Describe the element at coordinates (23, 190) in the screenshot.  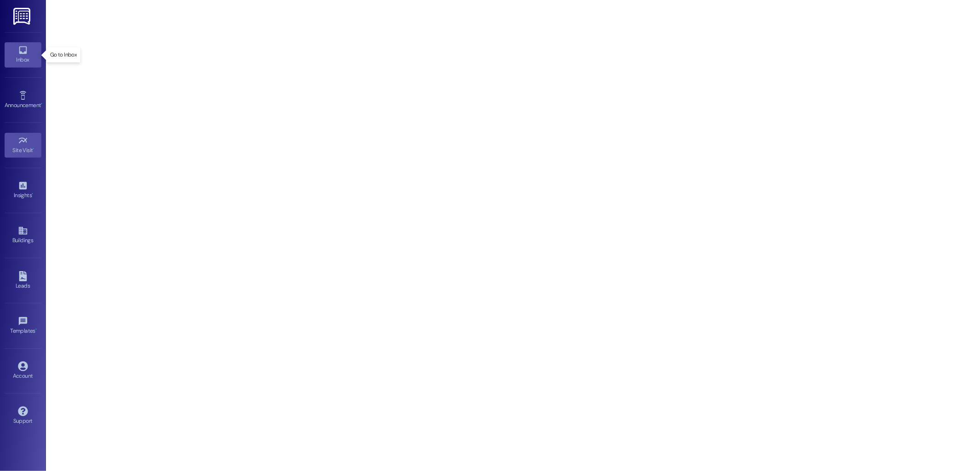
I see `a: Insights •` at that location.